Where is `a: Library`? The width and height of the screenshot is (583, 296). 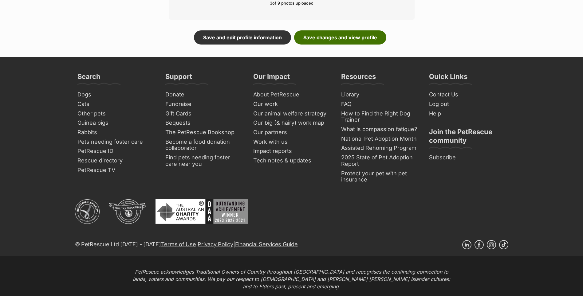
a: Library is located at coordinates (380, 95).